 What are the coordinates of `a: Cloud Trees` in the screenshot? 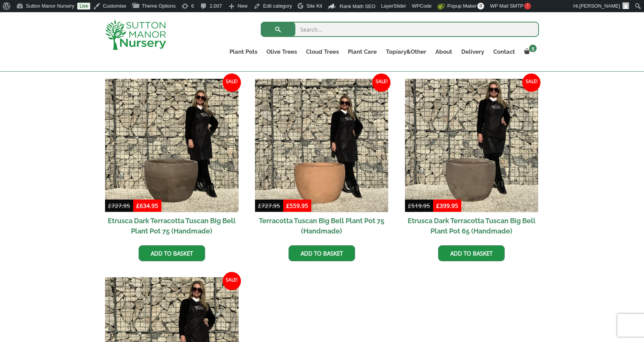 It's located at (322, 52).